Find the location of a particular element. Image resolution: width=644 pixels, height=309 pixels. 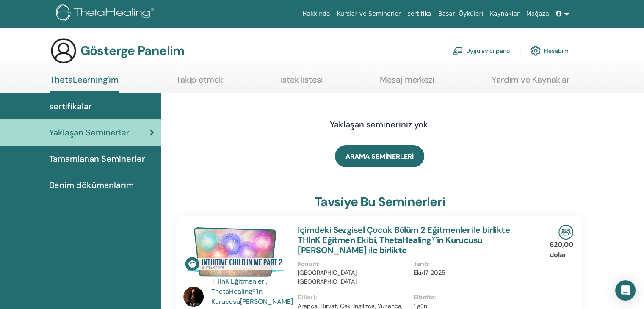

a: Uygulayıcı pano is located at coordinates (481, 51).